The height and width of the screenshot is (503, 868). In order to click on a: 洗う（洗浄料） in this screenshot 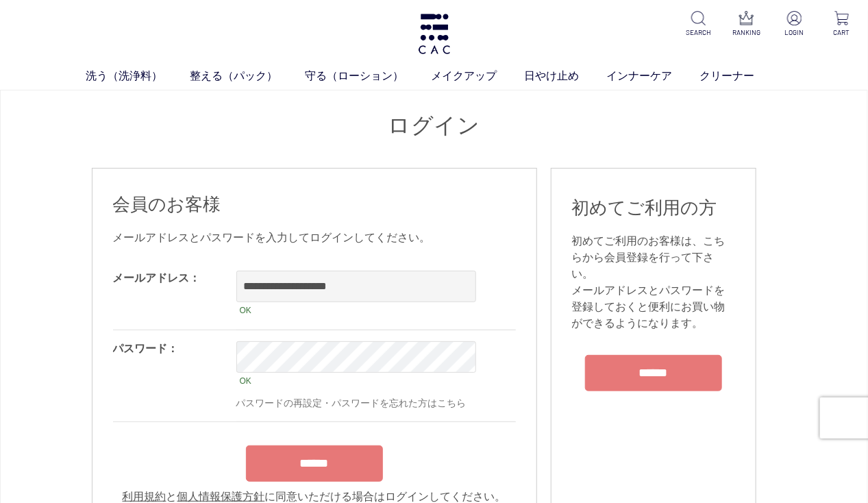, I will do `click(138, 76)`.